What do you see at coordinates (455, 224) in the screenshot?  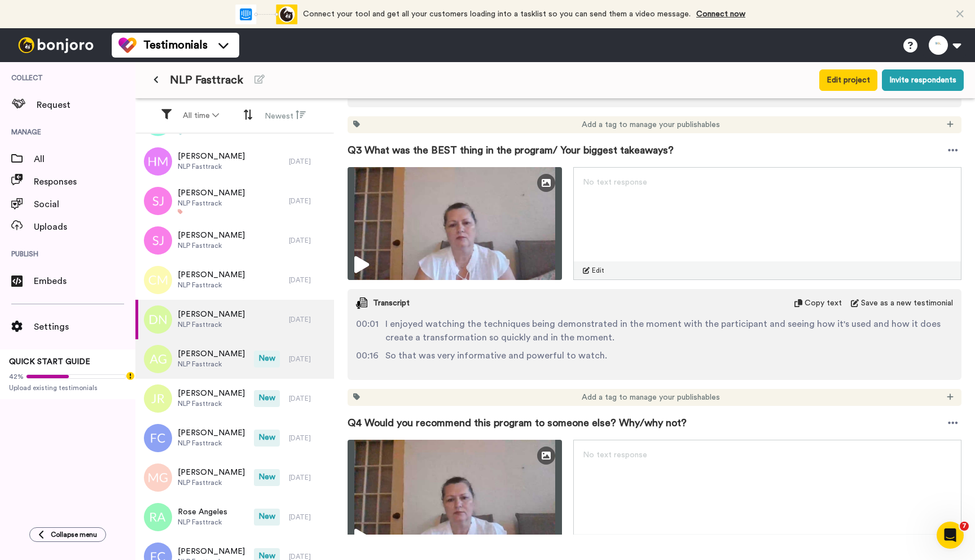 I see `img: fe877bd1-ef8a-4226-ae88-6c7a13f12f47-thumbnail_full-1759532002.jpg` at bounding box center [455, 224].